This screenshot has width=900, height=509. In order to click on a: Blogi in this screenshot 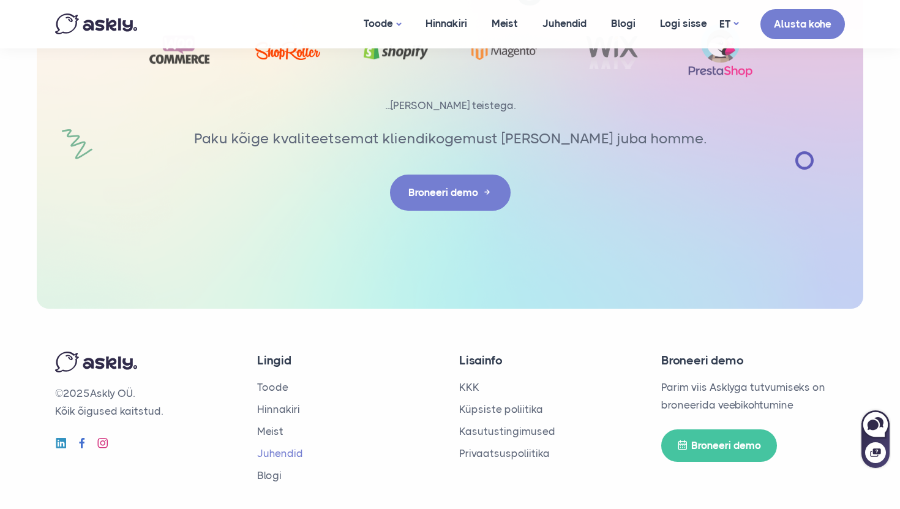, I will do `click(270, 475)`.